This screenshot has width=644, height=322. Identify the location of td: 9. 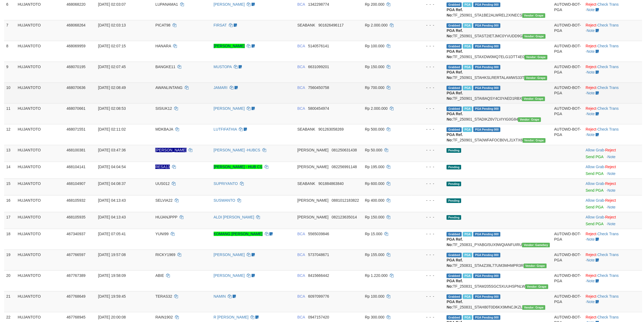
(10, 72).